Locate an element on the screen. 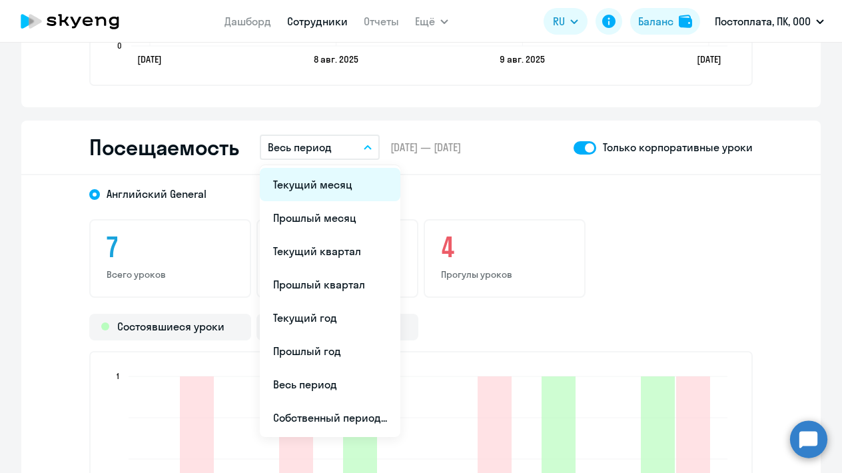 The height and width of the screenshot is (473, 842). h3: 4 is located at coordinates (505, 247).